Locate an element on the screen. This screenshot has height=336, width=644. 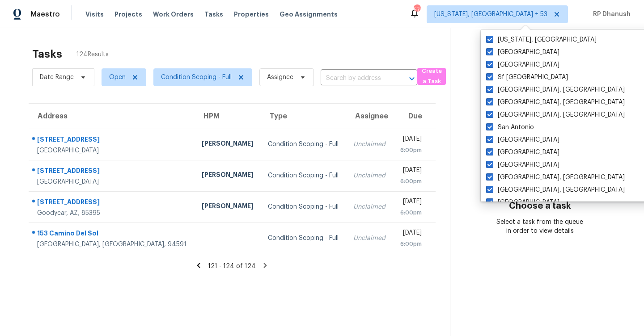
h2: Tasks is located at coordinates (47, 54).